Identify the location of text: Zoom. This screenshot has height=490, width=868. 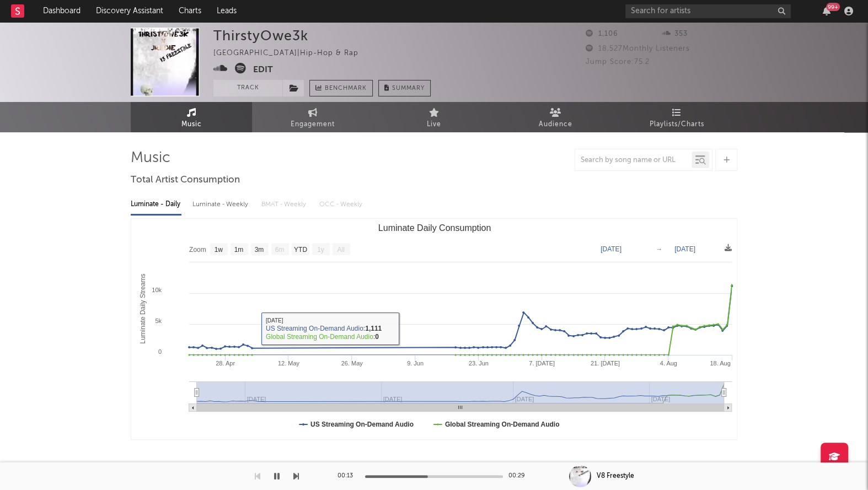
(198, 250).